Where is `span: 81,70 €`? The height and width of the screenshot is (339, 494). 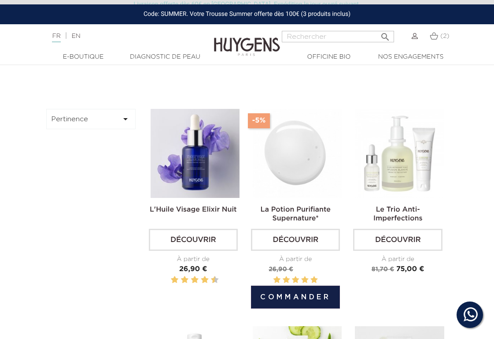 span: 81,70 € is located at coordinates (383, 269).